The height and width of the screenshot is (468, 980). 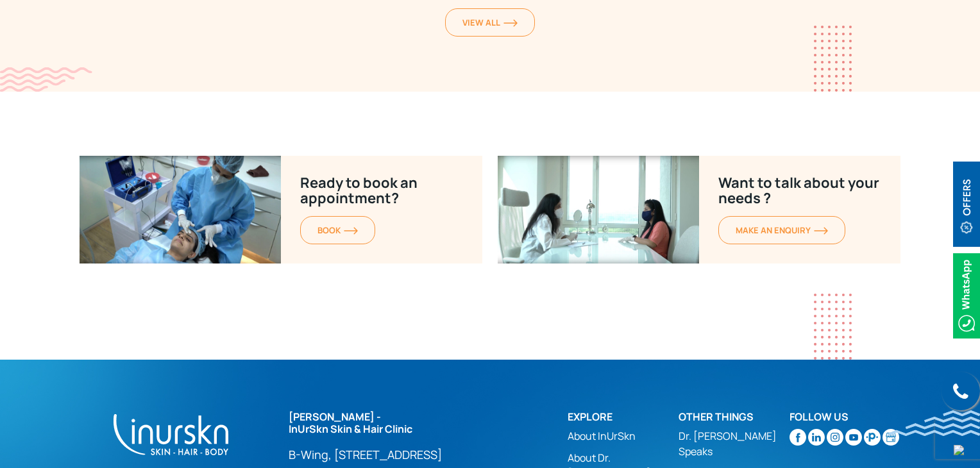 I want to click on a: BOOKorange-arrow, so click(x=337, y=230).